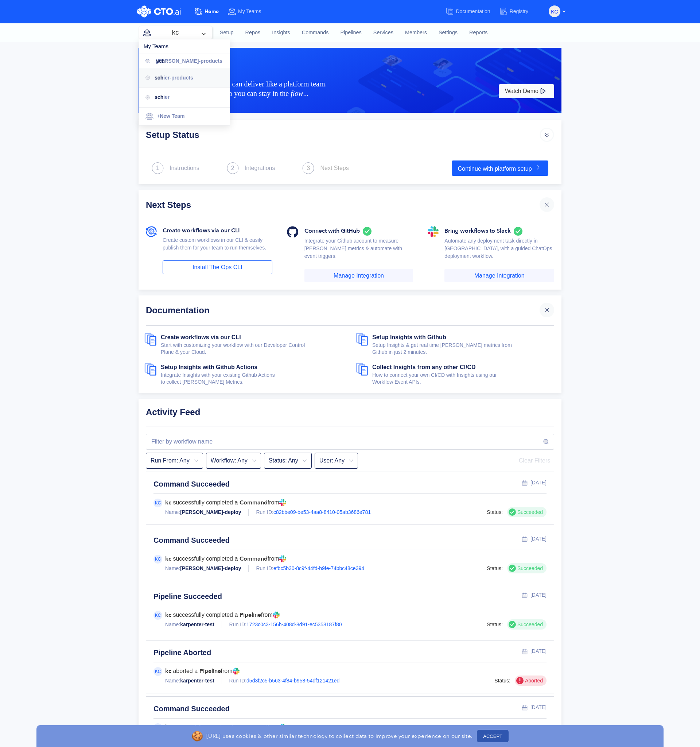 This screenshot has height=747, width=700. What do you see at coordinates (211, 11) in the screenshot?
I see `span: Home` at bounding box center [211, 11].